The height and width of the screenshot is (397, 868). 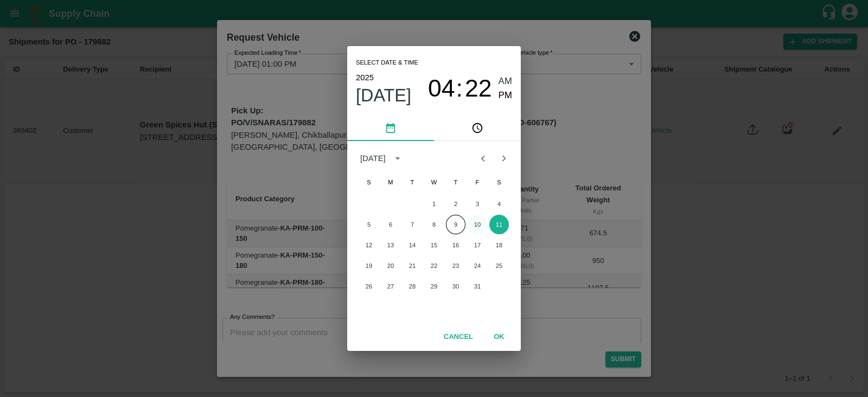 What do you see at coordinates (456, 204) in the screenshot?
I see `button: 2` at bounding box center [456, 204].